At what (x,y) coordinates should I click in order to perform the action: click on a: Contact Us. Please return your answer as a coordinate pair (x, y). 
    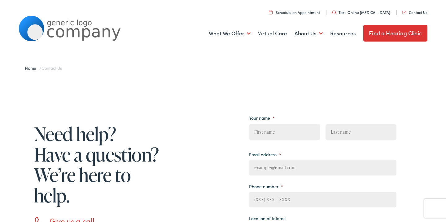
    Looking at the image, I should click on (414, 12).